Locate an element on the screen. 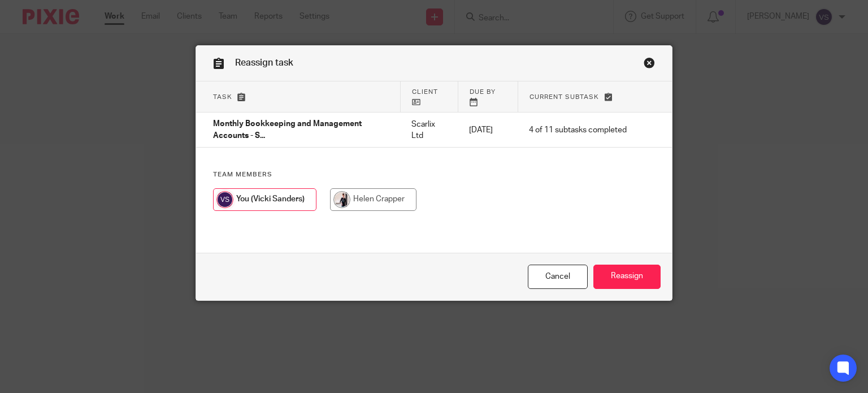 The width and height of the screenshot is (868, 393). h4: Team members is located at coordinates (434, 174).